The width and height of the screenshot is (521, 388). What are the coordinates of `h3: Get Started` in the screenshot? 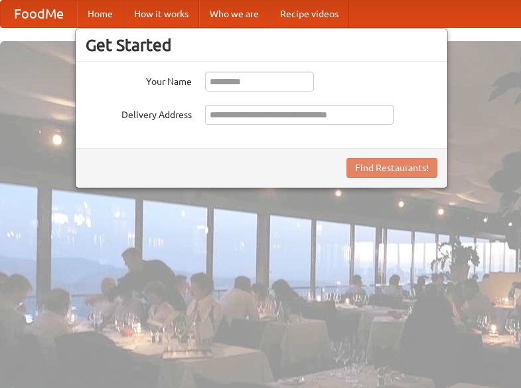 It's located at (261, 45).